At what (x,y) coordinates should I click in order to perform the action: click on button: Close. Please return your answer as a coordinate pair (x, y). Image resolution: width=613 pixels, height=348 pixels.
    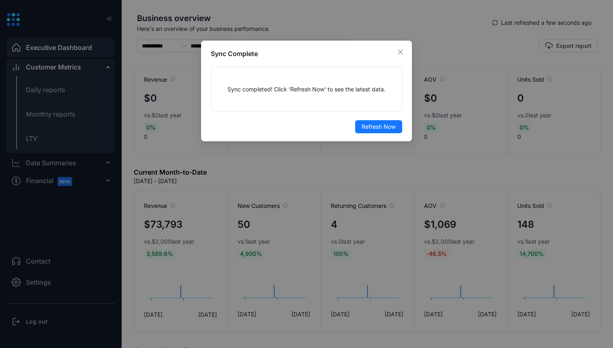
    Looking at the image, I should click on (401, 52).